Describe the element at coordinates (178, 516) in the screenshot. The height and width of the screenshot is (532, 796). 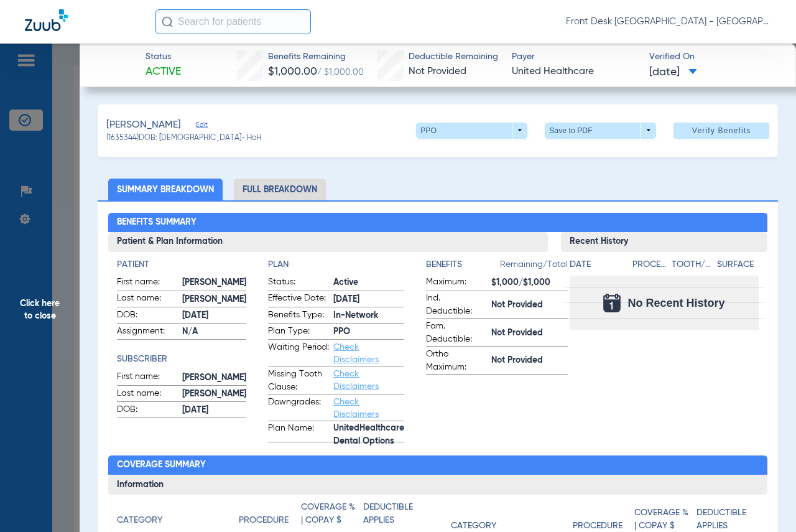
I see `app-breakdown-title: Category` at that location.